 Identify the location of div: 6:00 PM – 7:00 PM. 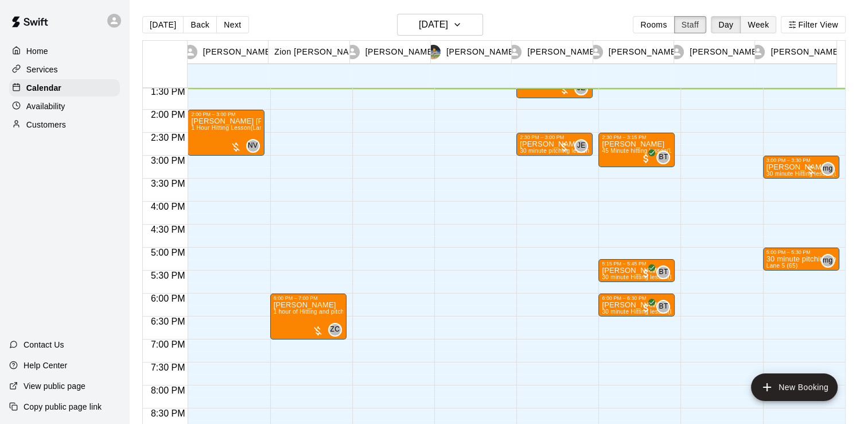
(308, 298).